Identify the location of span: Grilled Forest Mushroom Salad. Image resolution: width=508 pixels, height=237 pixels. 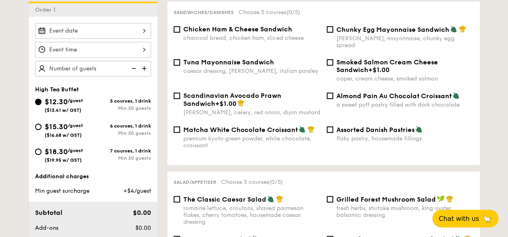
(386, 199).